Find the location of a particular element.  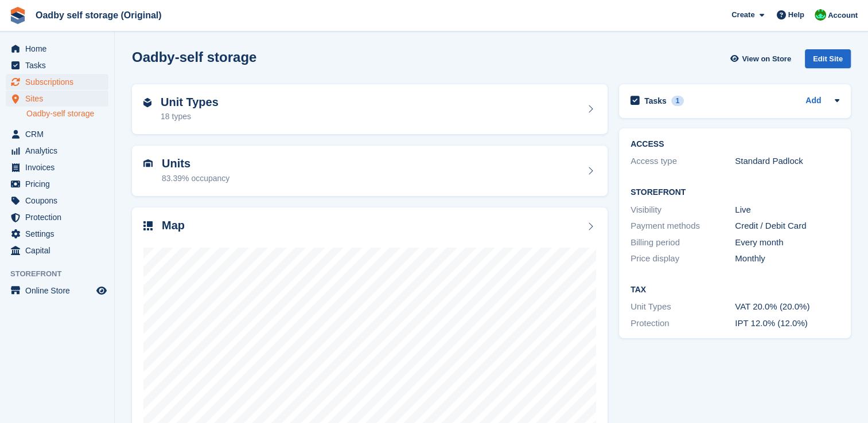

span: Settings is located at coordinates (60, 234).